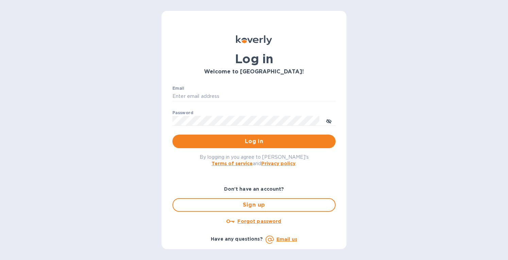 The image size is (508, 260). What do you see at coordinates (254, 40) in the screenshot?
I see `img: Koverly` at bounding box center [254, 40].